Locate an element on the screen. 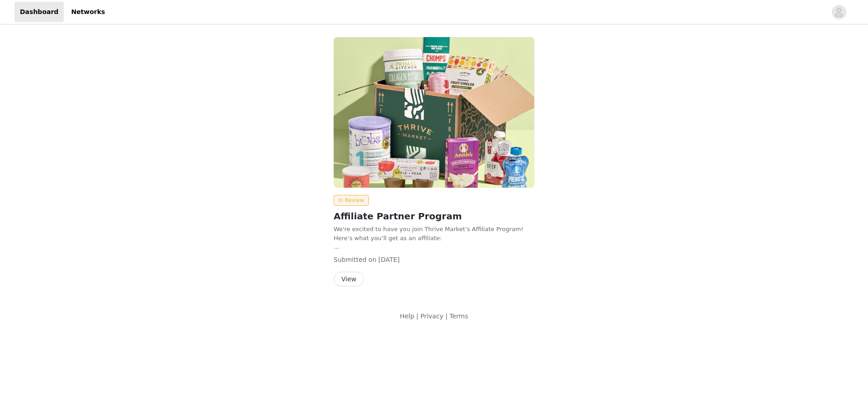  a: Help is located at coordinates (407, 316).